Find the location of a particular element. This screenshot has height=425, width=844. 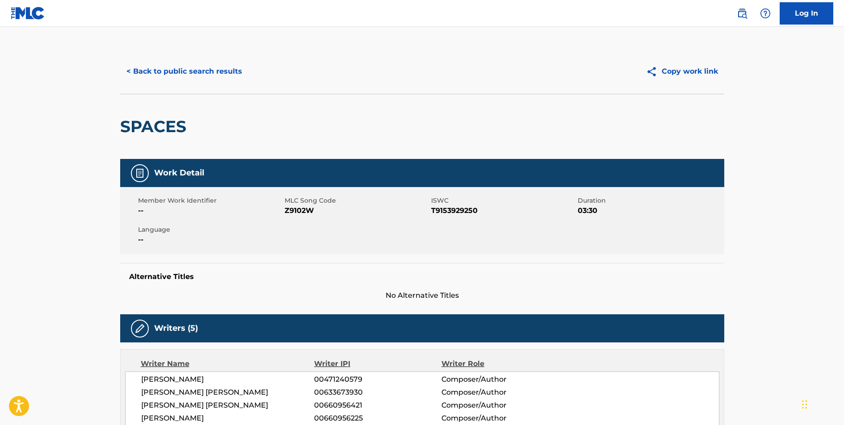

span: 00660956225 is located at coordinates (377, 419).